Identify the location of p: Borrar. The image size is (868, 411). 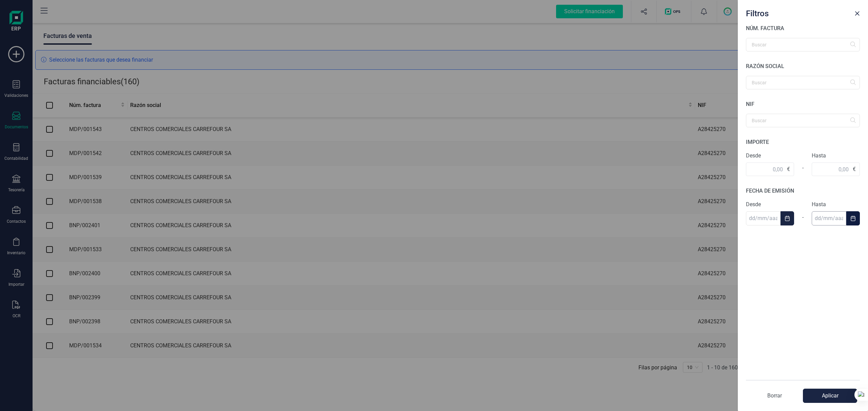
(774, 396).